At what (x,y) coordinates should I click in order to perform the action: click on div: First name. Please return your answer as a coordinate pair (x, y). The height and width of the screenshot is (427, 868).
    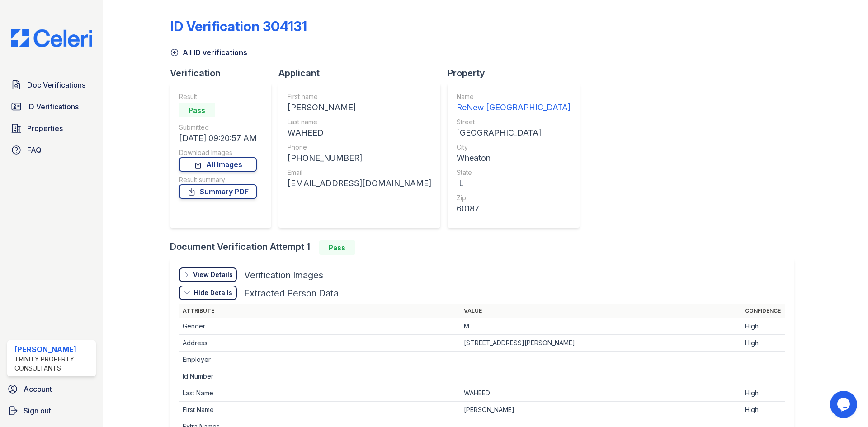
    Looking at the image, I should click on (360, 97).